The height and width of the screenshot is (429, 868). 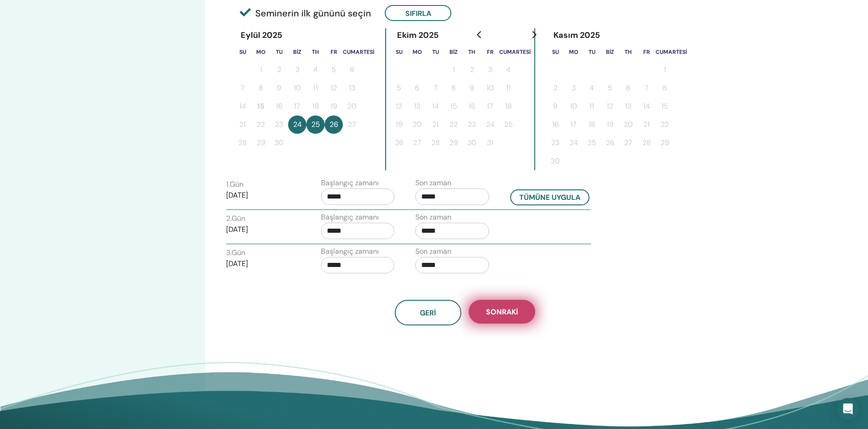 I want to click on font: Fr, so click(x=333, y=52).